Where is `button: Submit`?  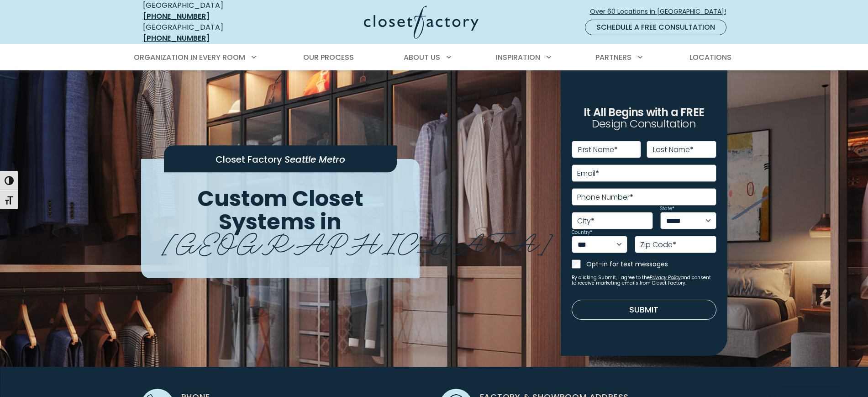
button: Submit is located at coordinates (644, 310).